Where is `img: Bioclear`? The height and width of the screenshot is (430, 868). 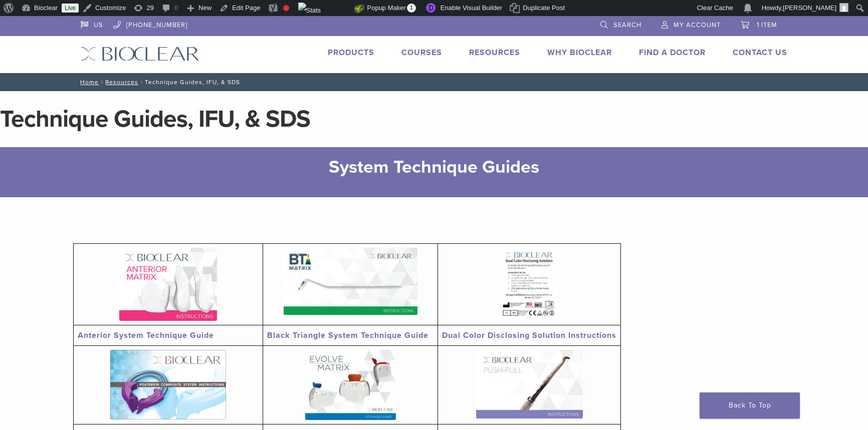 img: Bioclear is located at coordinates (140, 53).